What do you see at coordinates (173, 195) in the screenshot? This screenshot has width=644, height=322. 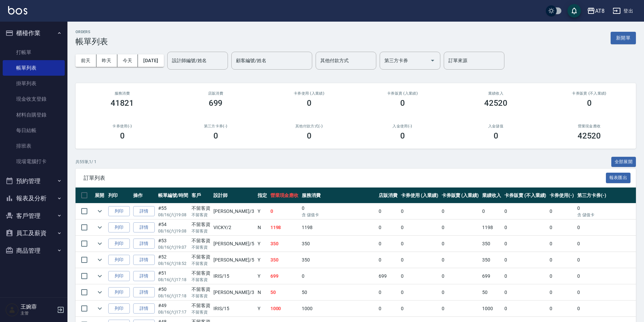 I see `th: 帳單編號/時間` at bounding box center [173, 195].